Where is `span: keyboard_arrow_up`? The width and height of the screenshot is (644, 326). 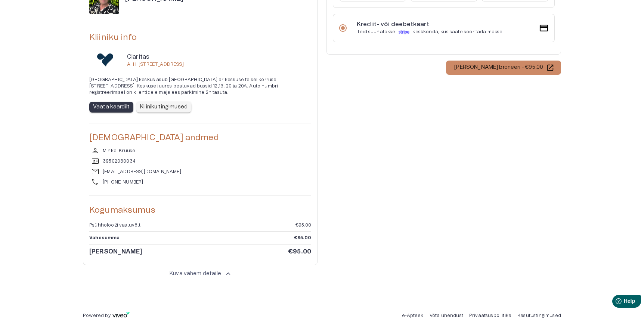 span: keyboard_arrow_up is located at coordinates (228, 274).